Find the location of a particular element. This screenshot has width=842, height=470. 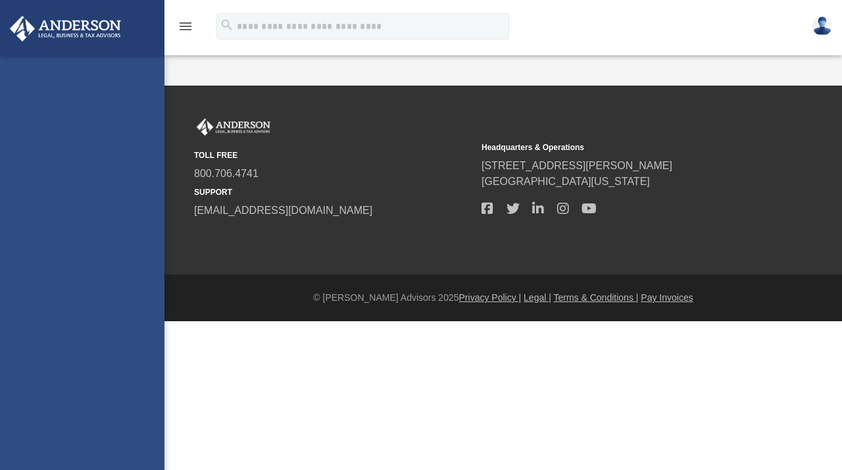

a: Terms & Conditions | is located at coordinates (596, 297).